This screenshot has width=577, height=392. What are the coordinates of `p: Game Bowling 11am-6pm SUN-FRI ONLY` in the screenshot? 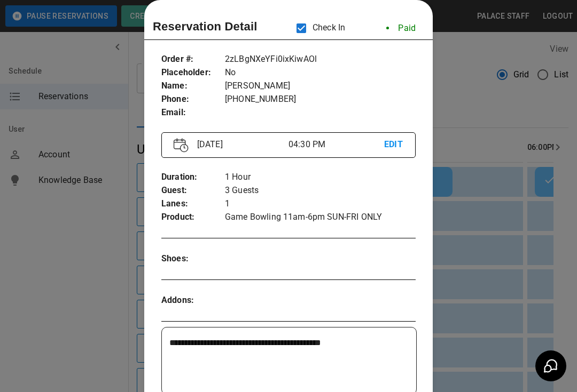 It's located at (320, 217).